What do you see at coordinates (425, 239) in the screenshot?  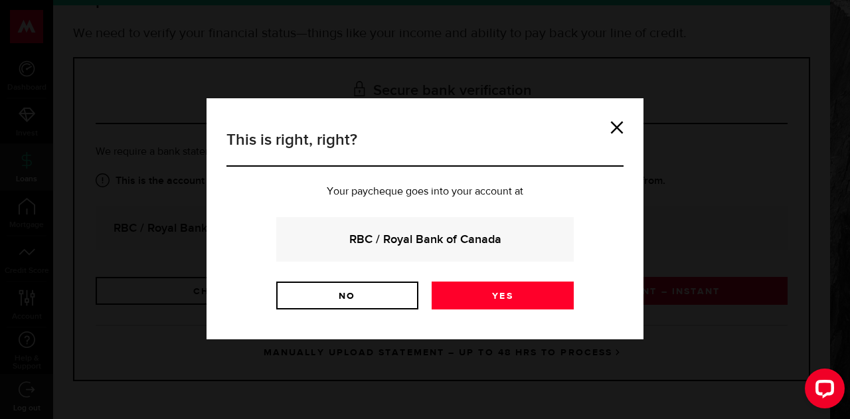 I see `strong: RBC / Royal Bank of Canada` at bounding box center [425, 239].